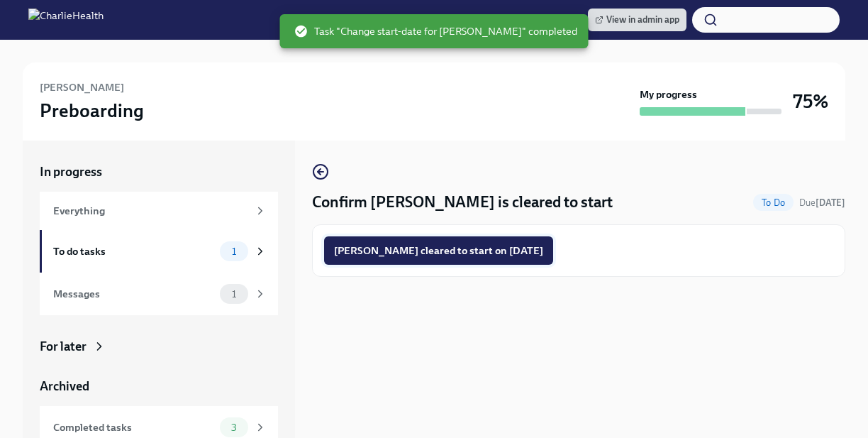  What do you see at coordinates (133, 294) in the screenshot?
I see `div: Messages` at bounding box center [133, 294].